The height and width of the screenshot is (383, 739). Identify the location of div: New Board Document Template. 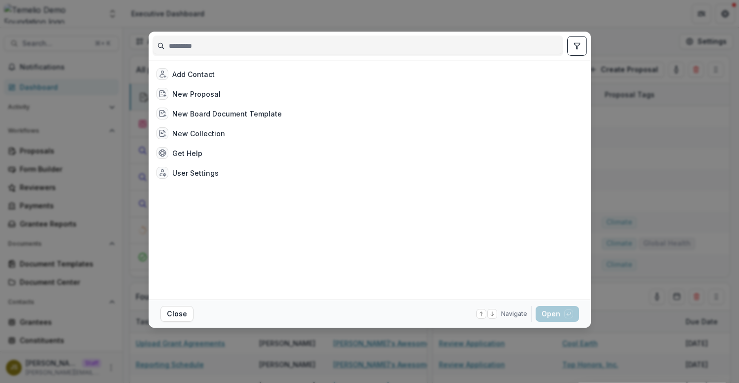
(227, 113).